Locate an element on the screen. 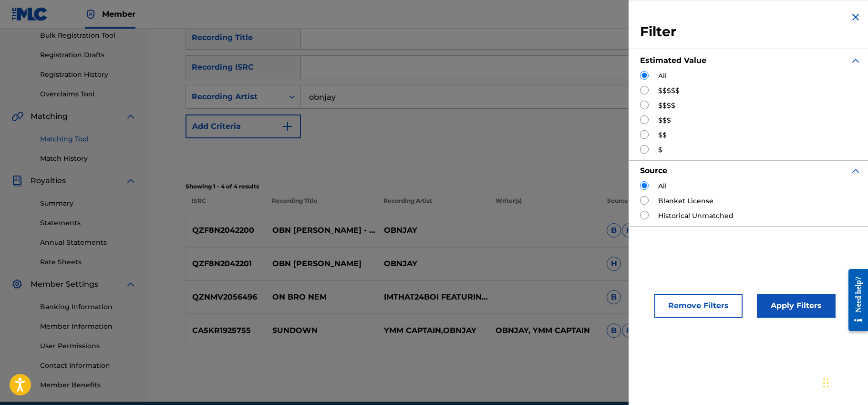 This screenshot has height=405, width=868. p: CA5KR1925755 is located at coordinates (226, 331).